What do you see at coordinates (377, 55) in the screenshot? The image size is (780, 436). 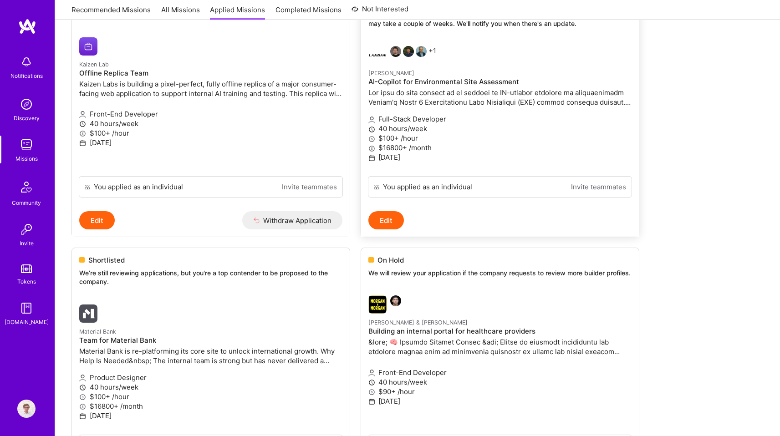 I see `img: Langan company logo` at bounding box center [377, 55].